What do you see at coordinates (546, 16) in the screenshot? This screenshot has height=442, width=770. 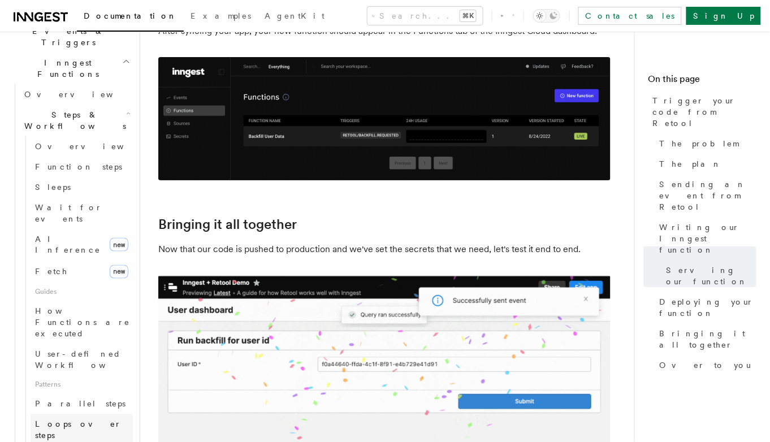 I see `button: Toggle dark mode` at bounding box center [546, 16].